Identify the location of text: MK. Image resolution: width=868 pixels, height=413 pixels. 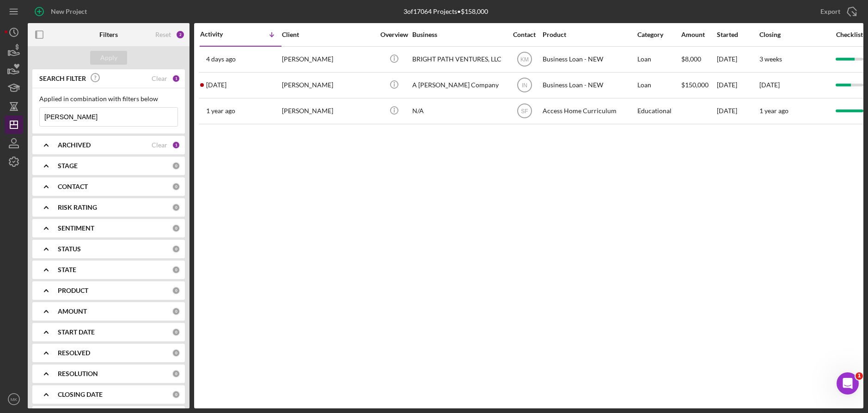
(14, 399).